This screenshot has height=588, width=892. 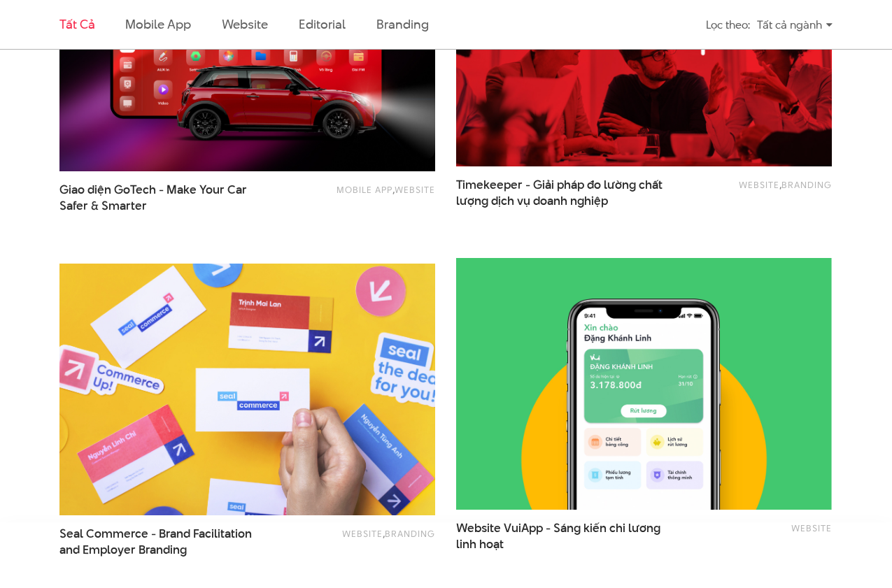 What do you see at coordinates (123, 549) in the screenshot?
I see `span: and Employer Branding` at bounding box center [123, 549].